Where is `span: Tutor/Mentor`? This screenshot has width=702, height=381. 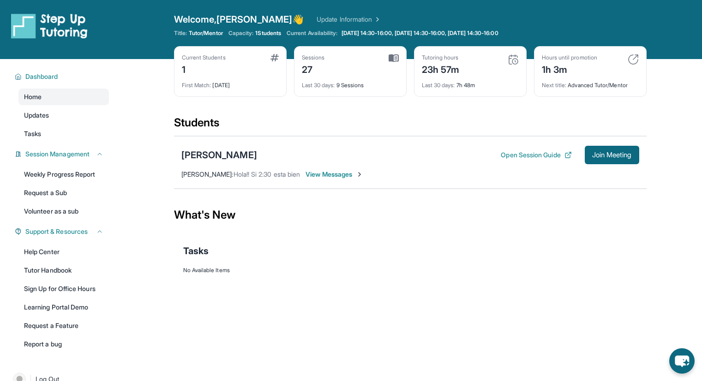 span: Tutor/Mentor is located at coordinates (206, 33).